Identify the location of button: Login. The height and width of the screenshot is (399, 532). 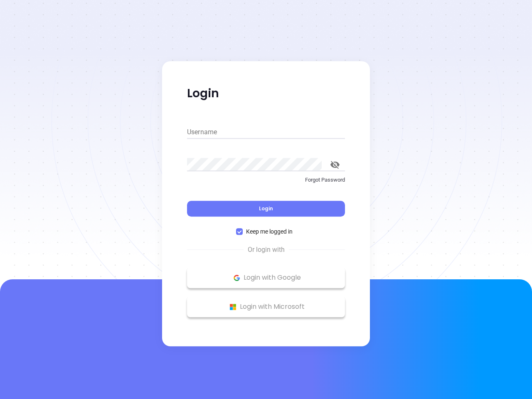
(266, 209).